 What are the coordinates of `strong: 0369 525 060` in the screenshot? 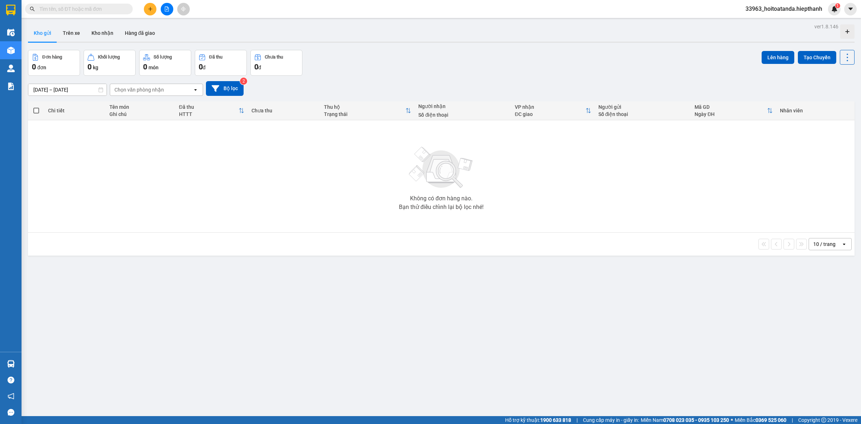 It's located at (771, 420).